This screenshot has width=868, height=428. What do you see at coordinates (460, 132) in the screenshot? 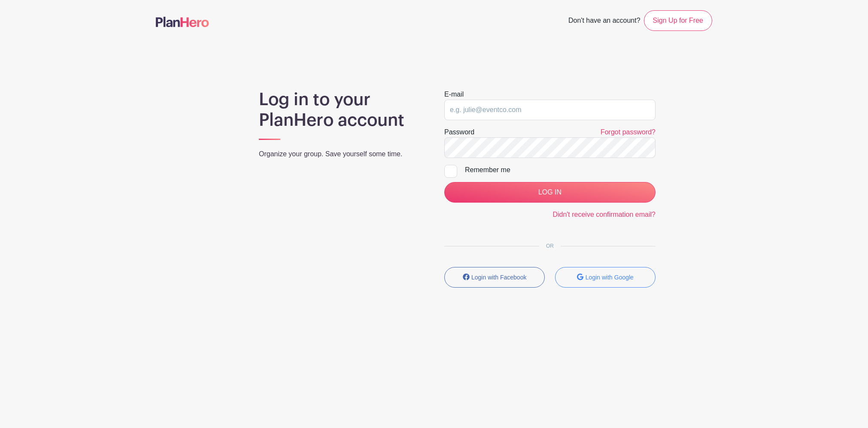
I see `label: Password` at bounding box center [460, 132].